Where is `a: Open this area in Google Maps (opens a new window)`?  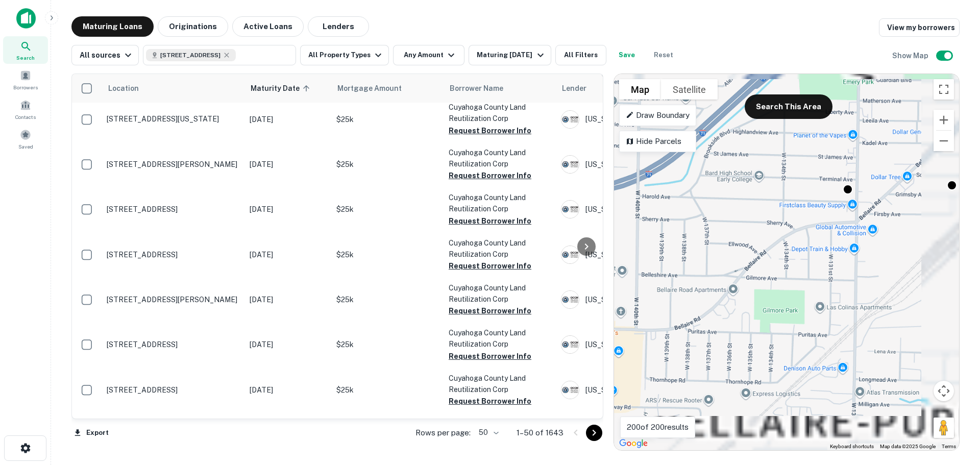 a: Open this area in Google Maps (opens a new window) is located at coordinates (633, 444).